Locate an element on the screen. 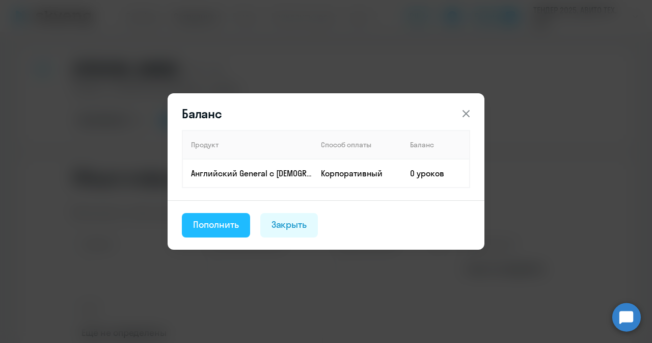 The height and width of the screenshot is (343, 652). td: Корпоративный is located at coordinates (357, 173).